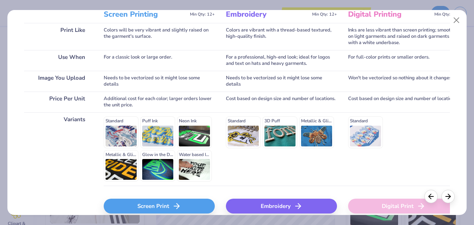 Image resolution: width=474 pixels, height=225 pixels. Describe the element at coordinates (58, 36) in the screenshot. I see `div: Print Like` at that location.